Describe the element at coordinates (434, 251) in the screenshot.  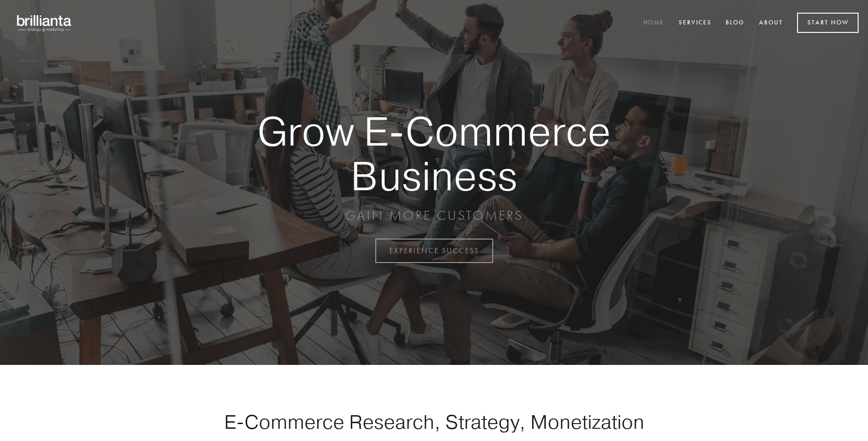
I see `a: EXPERIENCE SUCCESS` at that location.